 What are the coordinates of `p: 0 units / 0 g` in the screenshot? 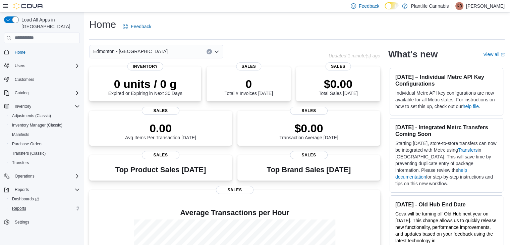 It's located at (145, 84).